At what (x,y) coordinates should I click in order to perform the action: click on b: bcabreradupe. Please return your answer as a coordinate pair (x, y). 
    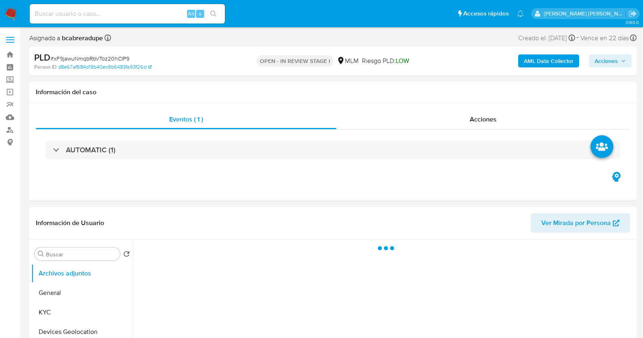
    Looking at the image, I should click on (81, 38).